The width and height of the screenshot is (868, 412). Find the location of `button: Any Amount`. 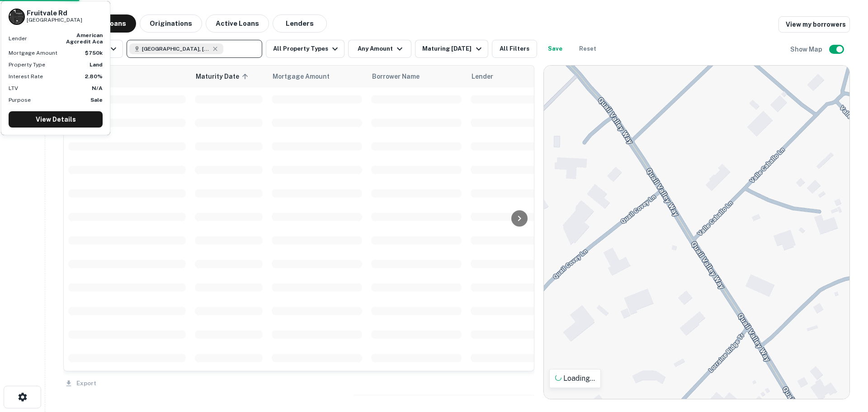

button: Any Amount is located at coordinates (380, 49).